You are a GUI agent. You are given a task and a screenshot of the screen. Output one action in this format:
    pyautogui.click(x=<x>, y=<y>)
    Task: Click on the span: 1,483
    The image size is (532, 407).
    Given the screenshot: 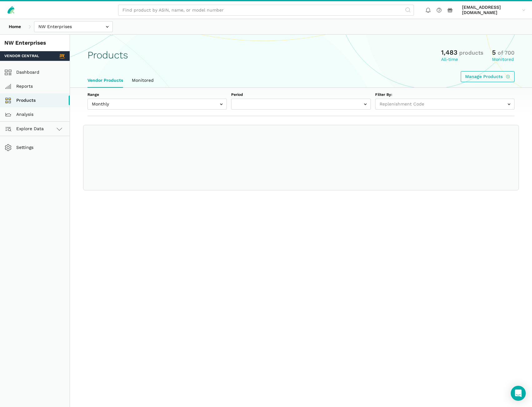 What is the action you would take?
    pyautogui.click(x=449, y=52)
    